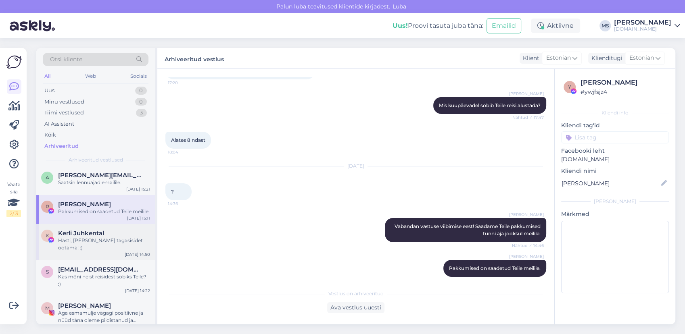 Image resolution: width=685 pixels, height=334 pixels. What do you see at coordinates (49, 91) in the screenshot?
I see `div: Uus` at bounding box center [49, 91].